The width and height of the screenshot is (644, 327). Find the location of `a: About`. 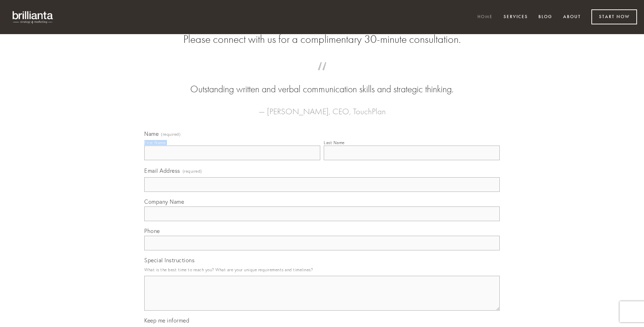

a: About is located at coordinates (572, 17).